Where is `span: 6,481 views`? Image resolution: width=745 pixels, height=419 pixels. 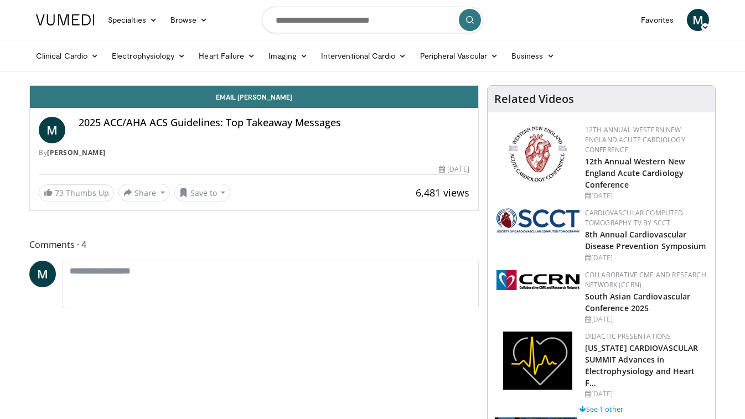 span: 6,481 views is located at coordinates (442, 193).